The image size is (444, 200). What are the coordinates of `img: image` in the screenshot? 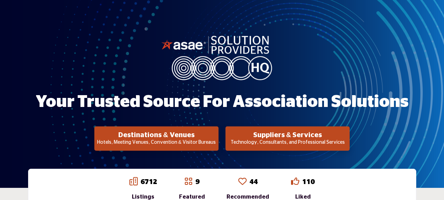 It's located at (222, 57).